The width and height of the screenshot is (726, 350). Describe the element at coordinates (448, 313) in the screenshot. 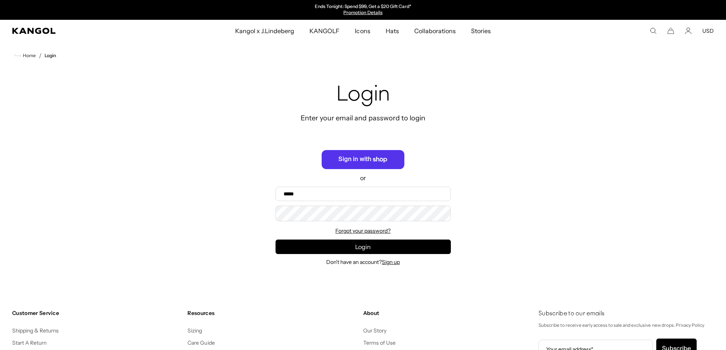

I see `h4: About` at that location.